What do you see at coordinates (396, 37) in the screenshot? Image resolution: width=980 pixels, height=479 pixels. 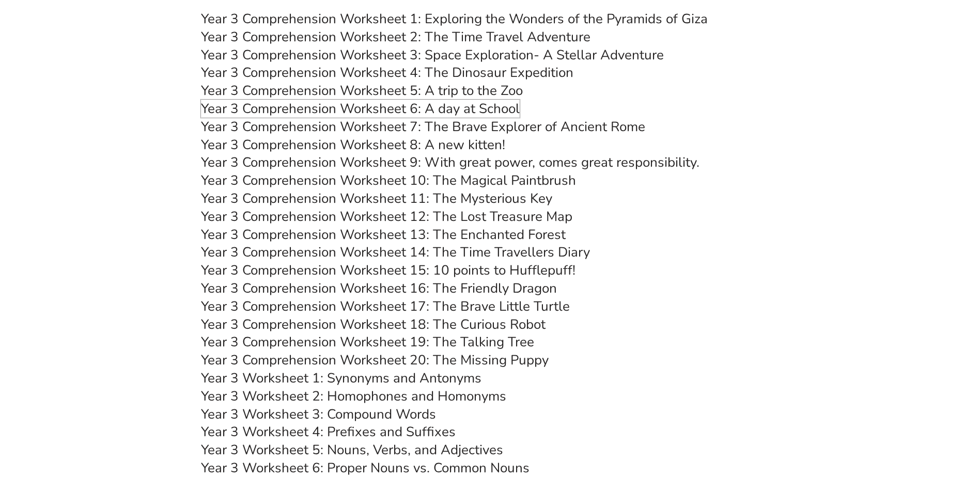 I see `a: Year 3 Comprehension Worksheet 2: The Time Travel Adventure` at bounding box center [396, 37].